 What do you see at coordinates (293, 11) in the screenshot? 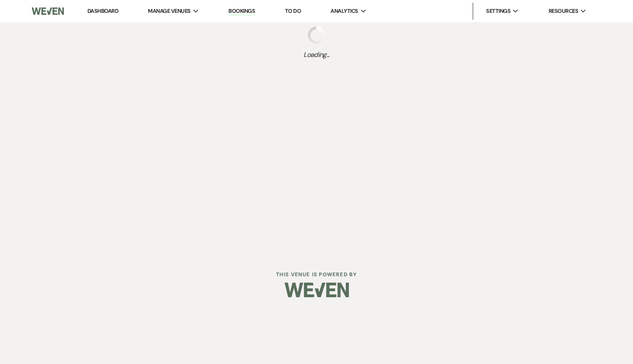
I see `a: To Do` at bounding box center [293, 11].